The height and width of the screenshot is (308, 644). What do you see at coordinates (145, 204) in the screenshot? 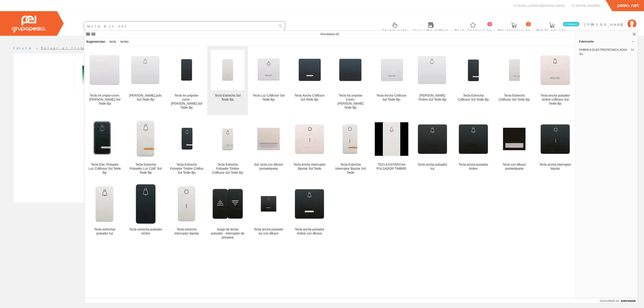
I see `img: Tecla estrecha pulsador timbre` at bounding box center [145, 204].